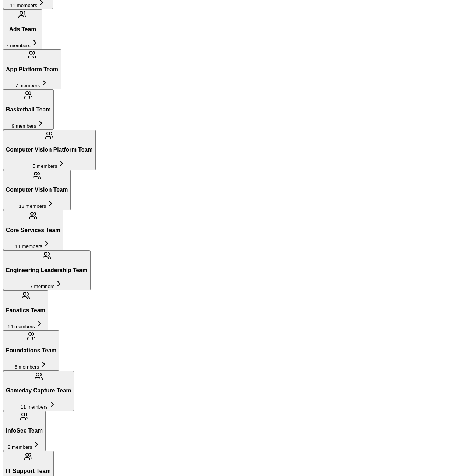 The image size is (470, 476). What do you see at coordinates (32, 69) in the screenshot?
I see `button: App Platform Team7 members` at bounding box center [32, 69].